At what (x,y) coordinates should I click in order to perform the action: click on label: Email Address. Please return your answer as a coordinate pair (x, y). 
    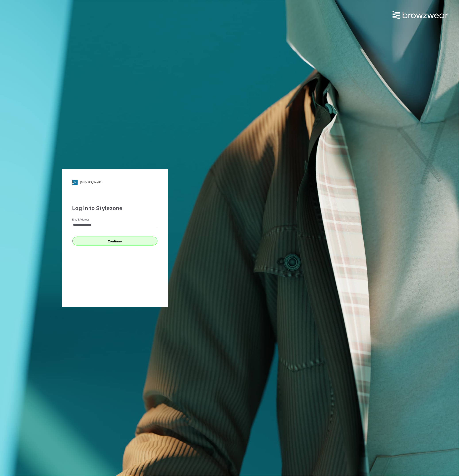
    Looking at the image, I should click on (88, 220).